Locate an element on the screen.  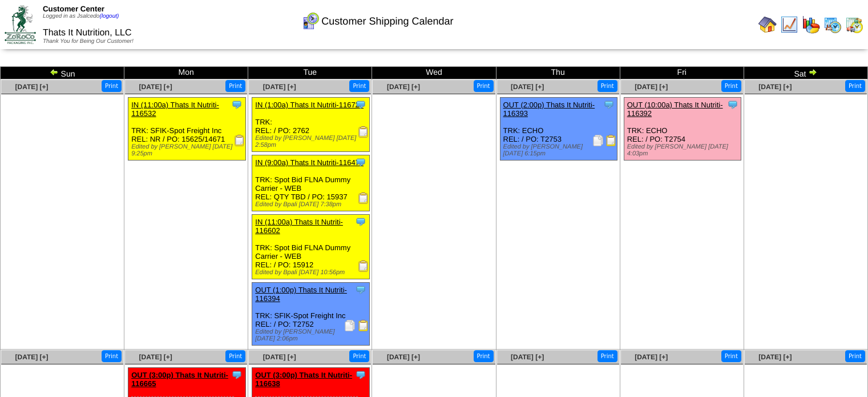
a: IN (11:00a) Thats It Nutriti-116602 is located at coordinates (299, 226).